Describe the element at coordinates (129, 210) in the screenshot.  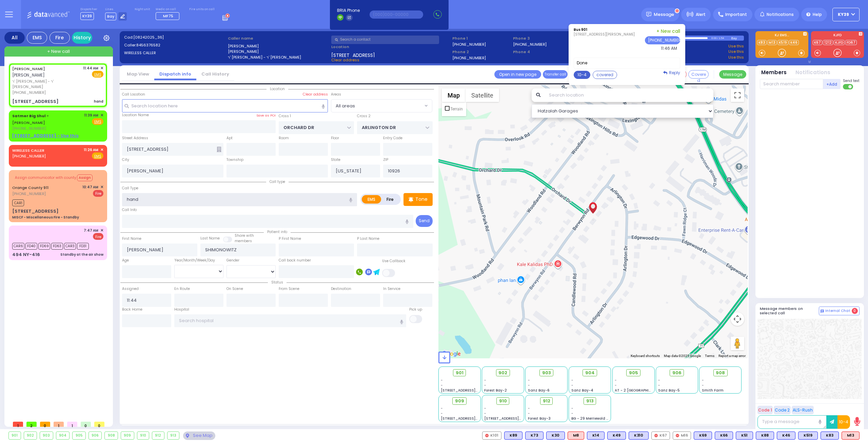
I see `label: Call Info` at that location.